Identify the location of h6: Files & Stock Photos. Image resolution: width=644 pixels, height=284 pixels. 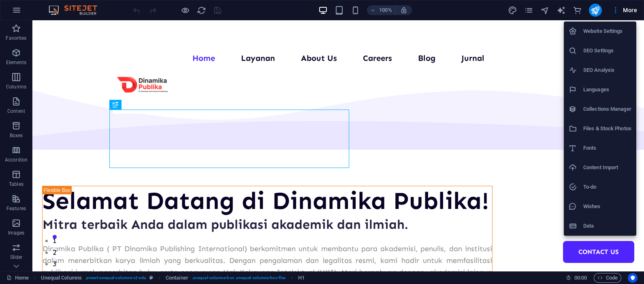
(607, 129).